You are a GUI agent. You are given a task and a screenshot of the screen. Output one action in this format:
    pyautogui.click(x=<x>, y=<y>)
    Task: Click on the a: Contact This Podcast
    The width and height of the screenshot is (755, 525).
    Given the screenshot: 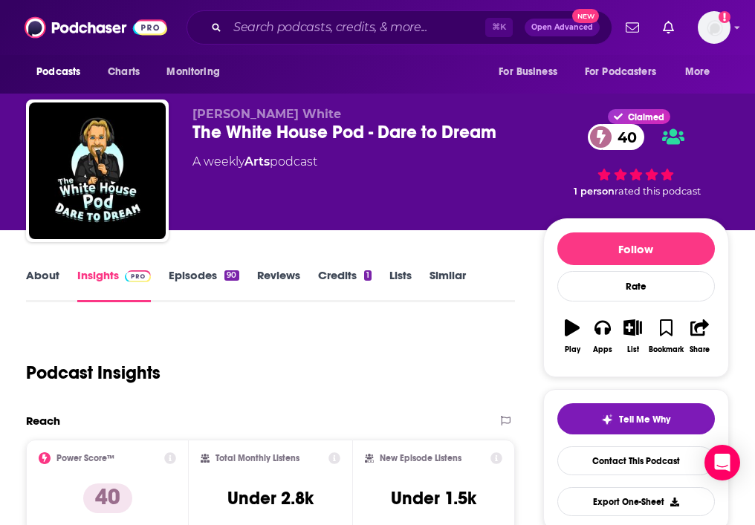 What is the action you would take?
    pyautogui.click(x=636, y=461)
    